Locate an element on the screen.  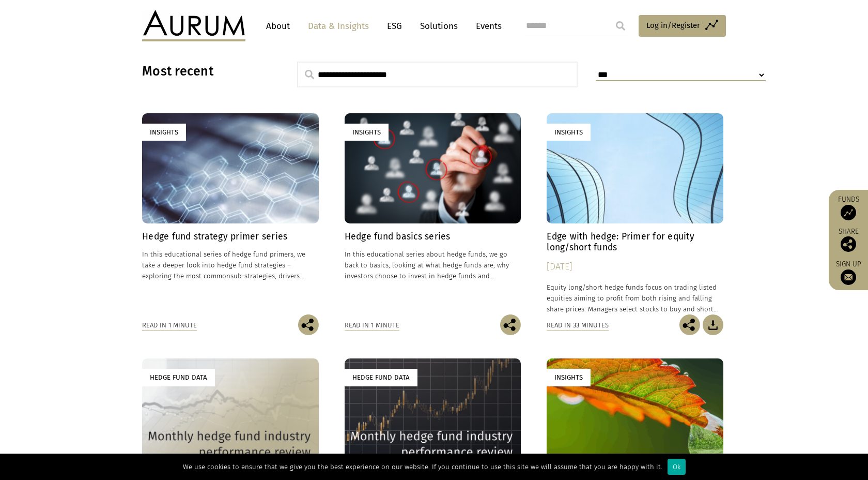
span: Log in/Register is located at coordinates (674, 26).